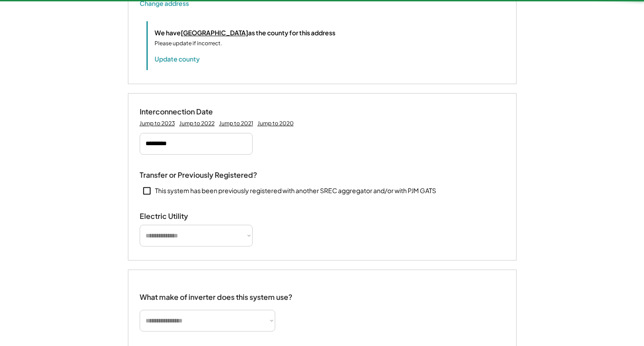 The image size is (644, 346). Describe the element at coordinates (185, 216) in the screenshot. I see `div: Electric Utility` at that location.